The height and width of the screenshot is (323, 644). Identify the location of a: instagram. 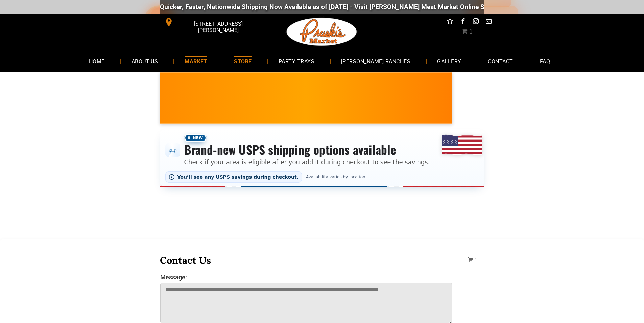
(476, 22).